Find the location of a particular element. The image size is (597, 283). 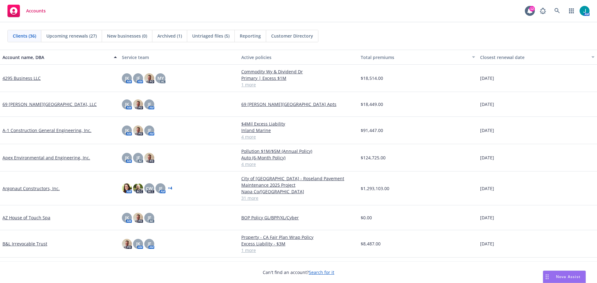

a: Excess Liability - $3M is located at coordinates (298, 244).